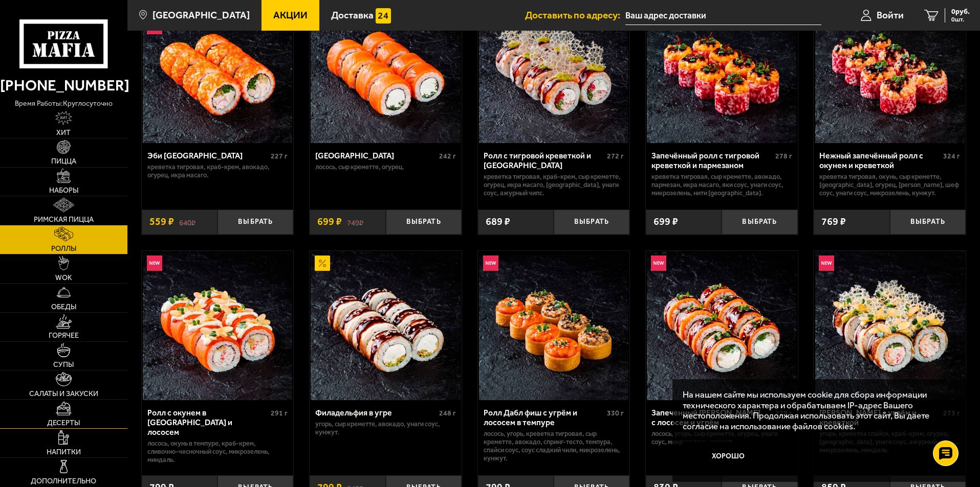 The image size is (980, 487). I want to click on span: 0 руб., so click(961, 12).